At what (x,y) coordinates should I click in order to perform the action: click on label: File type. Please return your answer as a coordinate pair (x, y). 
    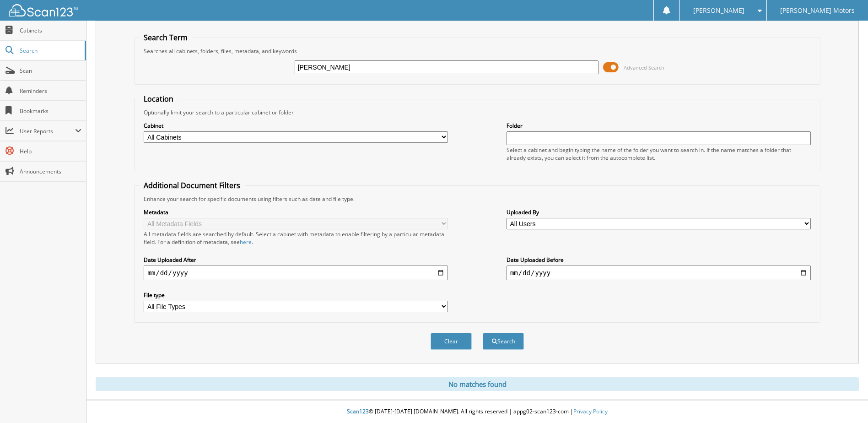
    Looking at the image, I should click on (296, 295).